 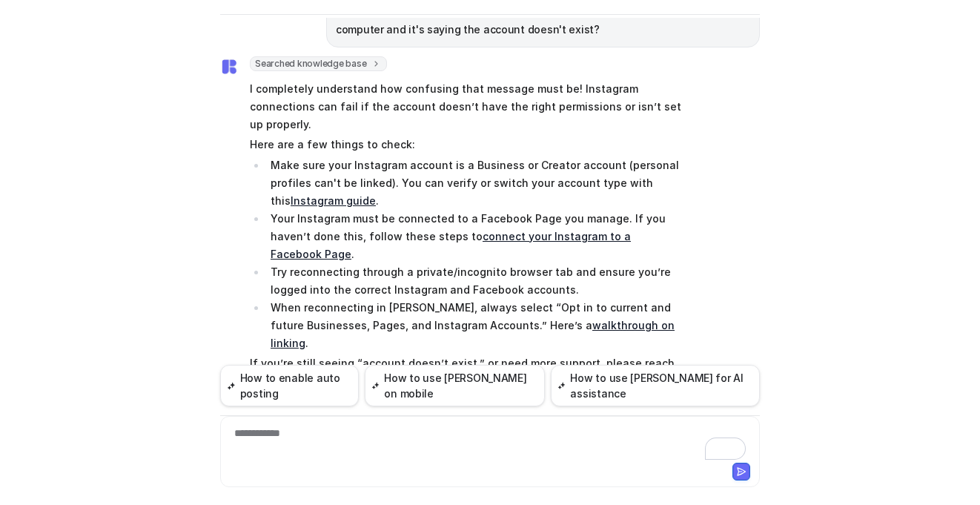 I want to click on a: Instagram guide, so click(x=333, y=200).